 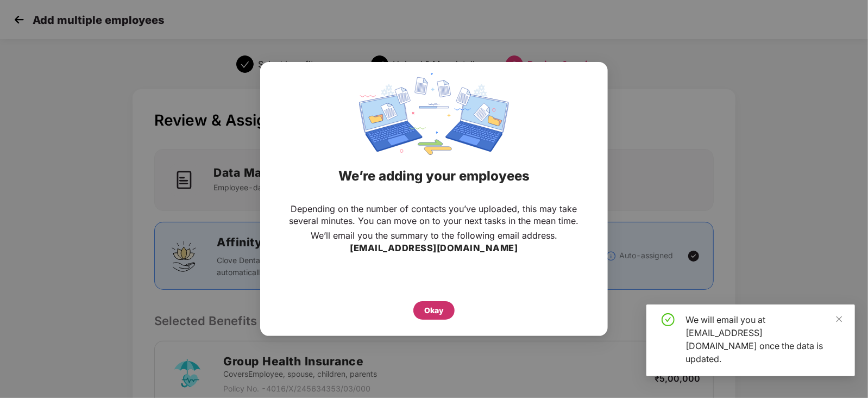 What do you see at coordinates (668, 320) in the screenshot?
I see `span: check-circle` at bounding box center [668, 320].